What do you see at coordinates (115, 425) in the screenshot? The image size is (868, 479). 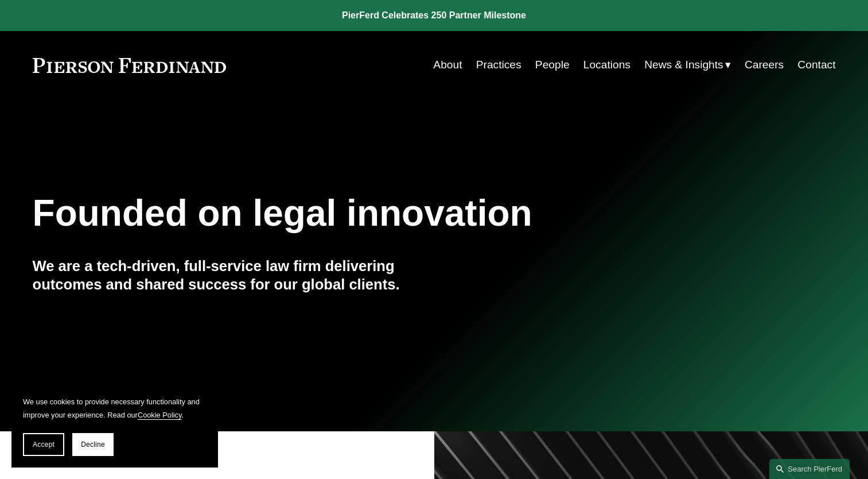 I see `section: Cookie banner` at bounding box center [115, 425].